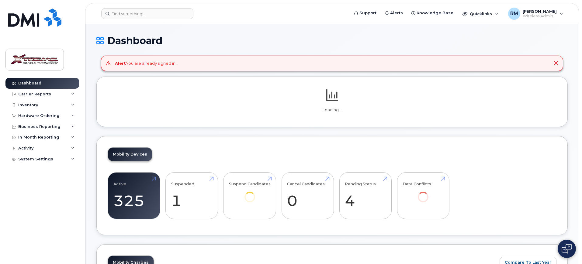 The image size is (582, 264). Describe the element at coordinates (130, 155) in the screenshot. I see `a: Mobility Devices` at that location.